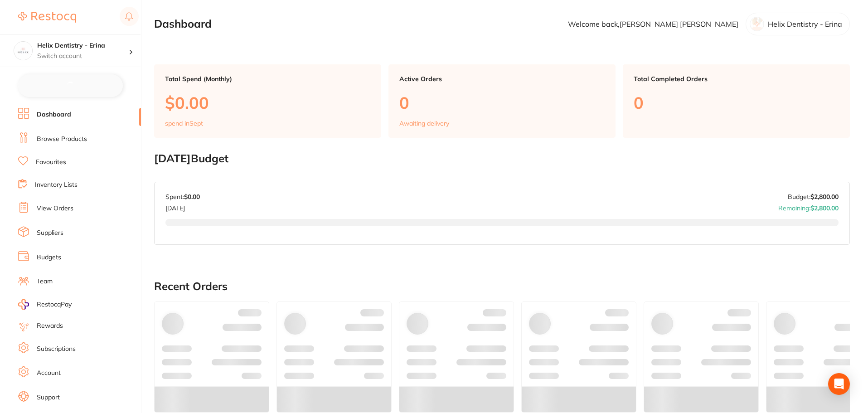  Describe the element at coordinates (805, 24) in the screenshot. I see `p: Helix Dentistry - Erina` at that location.